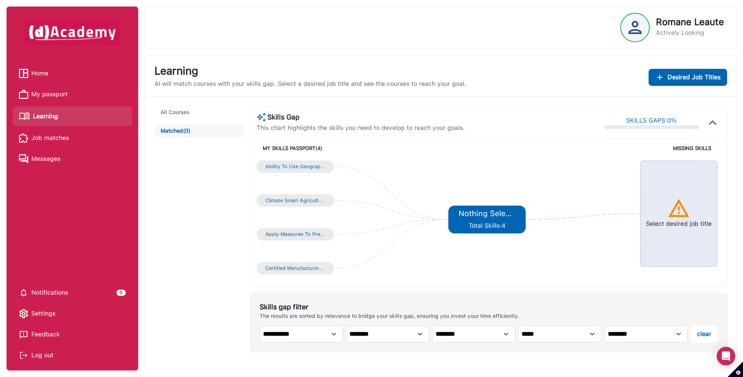 The height and width of the screenshot is (377, 743). Describe the element at coordinates (694, 77) in the screenshot. I see `span: Desired Job Titles` at that location.